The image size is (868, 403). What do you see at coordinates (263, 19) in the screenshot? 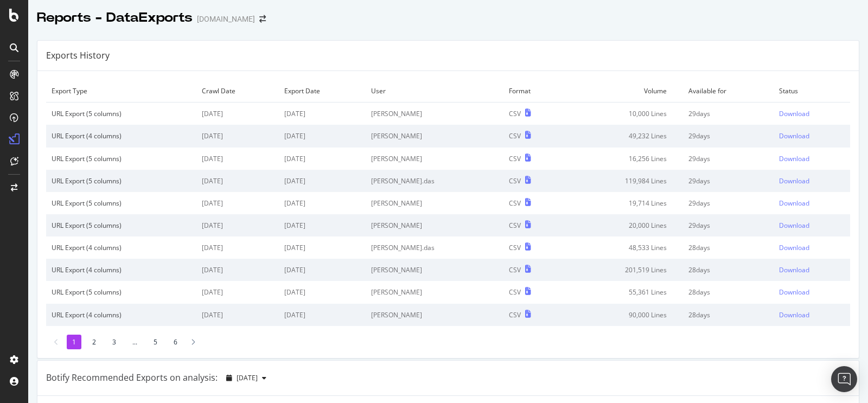
I see `div: arrow-right-arrow-left` at bounding box center [263, 19].